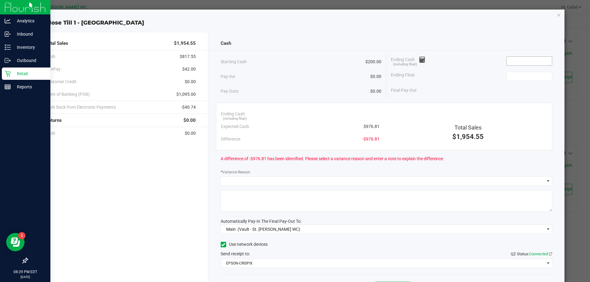 The image size is (590, 282). Describe the element at coordinates (68, 94) in the screenshot. I see `span: Point of Banking (POB)` at that location.